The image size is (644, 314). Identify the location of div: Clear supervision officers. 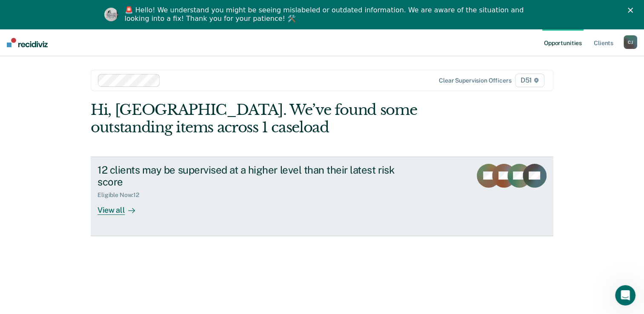
(475, 80).